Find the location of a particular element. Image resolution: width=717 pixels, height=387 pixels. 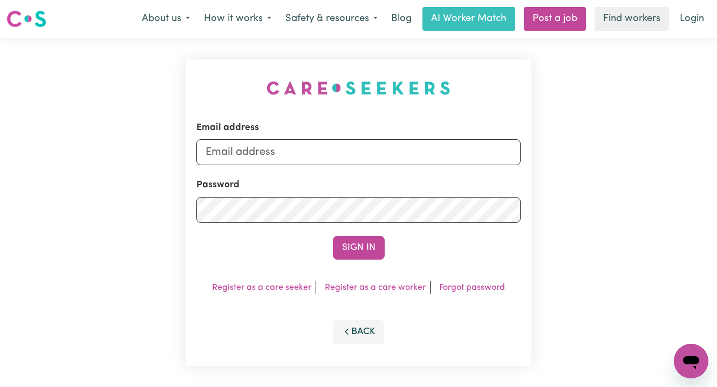

a: Careseekers logo is located at coordinates (26, 19).